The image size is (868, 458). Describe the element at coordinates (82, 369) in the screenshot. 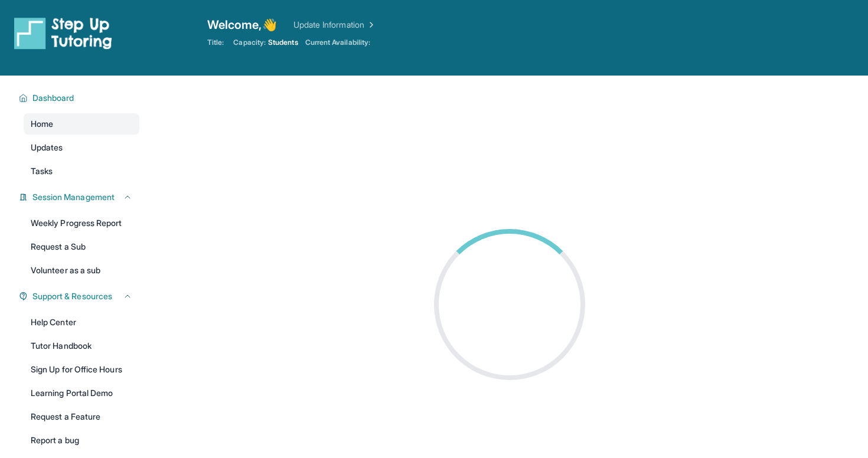

I see `a: Sign Up for Office Hours` at that location.